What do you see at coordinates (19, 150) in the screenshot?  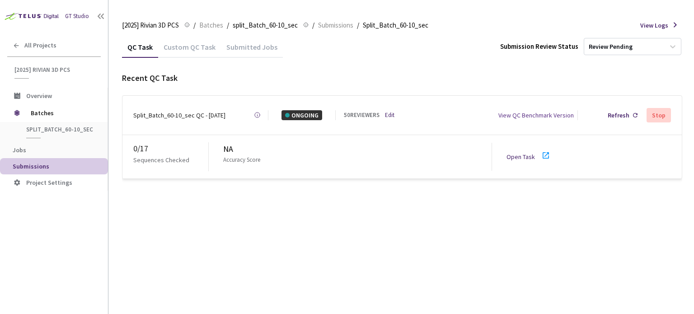 I see `span: Jobs` at bounding box center [19, 150].